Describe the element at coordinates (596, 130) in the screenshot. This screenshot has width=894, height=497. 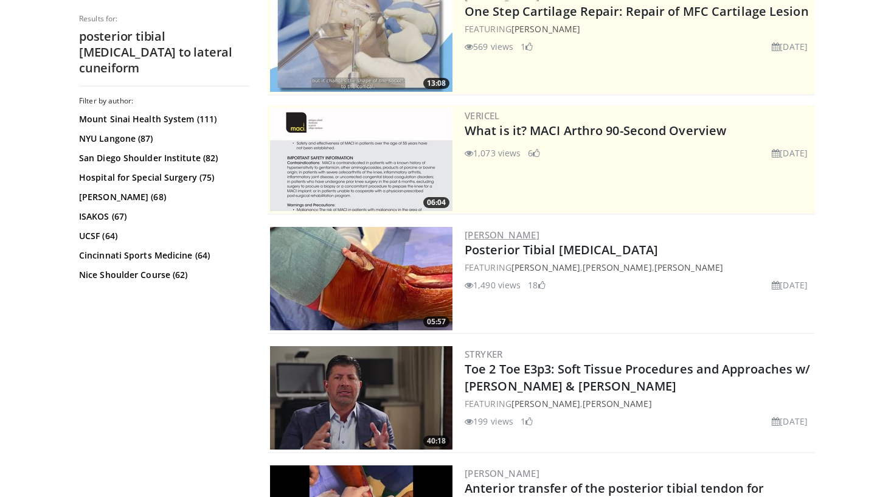
I see `a: What is it? MACI Arthro 90-Second Overview` at that location.